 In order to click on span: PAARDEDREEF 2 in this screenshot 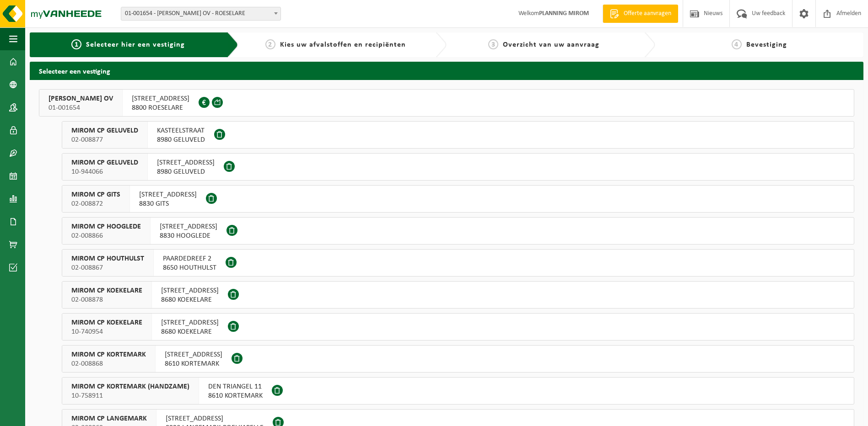, I will do `click(190, 259)`.